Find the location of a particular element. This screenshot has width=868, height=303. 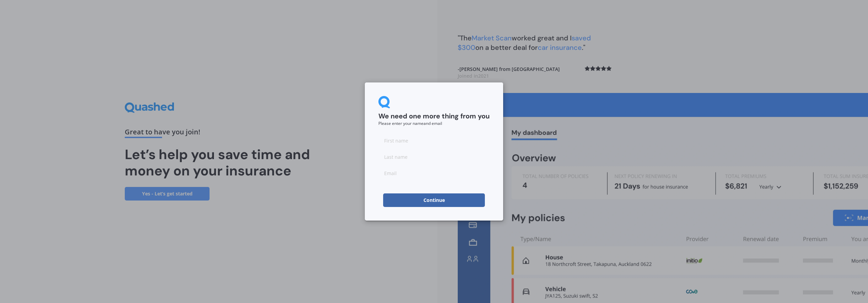

button: Continue is located at coordinates (434, 200).